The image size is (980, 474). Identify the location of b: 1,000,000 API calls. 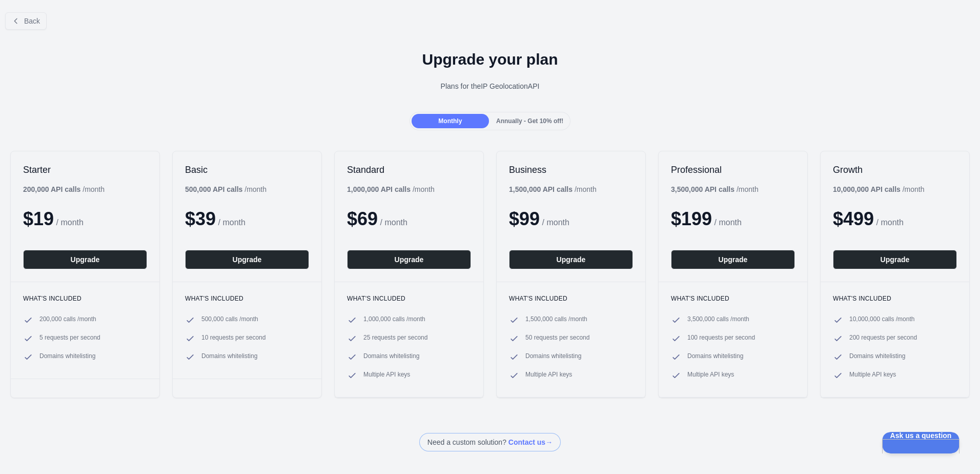
(379, 189).